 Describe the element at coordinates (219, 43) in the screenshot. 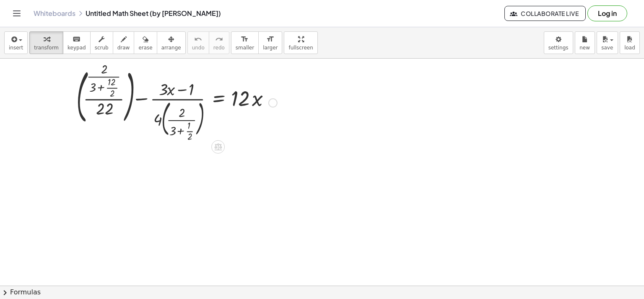

I see `button: redoredo` at that location.